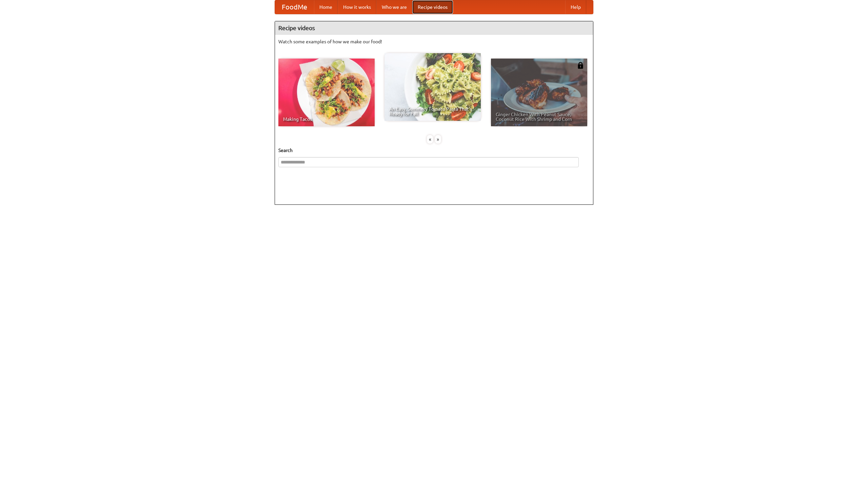 The width and height of the screenshot is (868, 479). What do you see at coordinates (433, 88) in the screenshot?
I see `a: An Easy, Summery Tomato Pasta That's Ready for Fall` at bounding box center [433, 88].